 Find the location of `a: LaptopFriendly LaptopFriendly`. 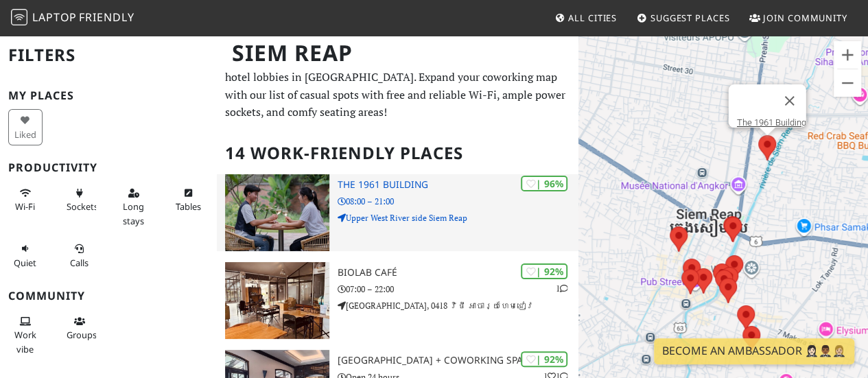

a: LaptopFriendly LaptopFriendly is located at coordinates (73, 18).